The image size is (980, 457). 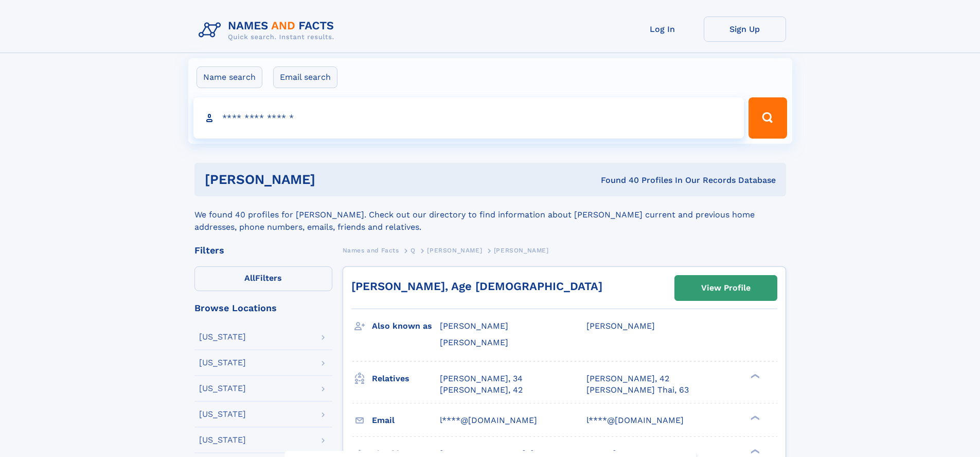 I want to click on label: Name search, so click(x=229, y=77).